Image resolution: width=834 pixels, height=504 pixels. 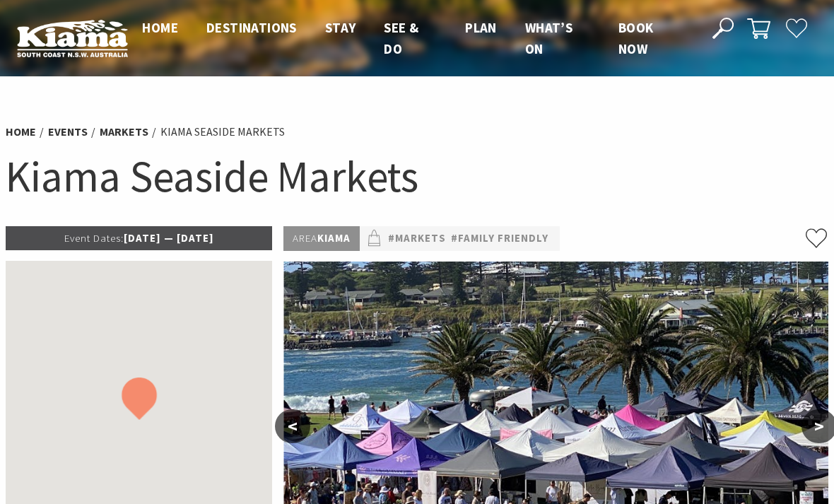 I want to click on span: What’s On, so click(x=548, y=38).